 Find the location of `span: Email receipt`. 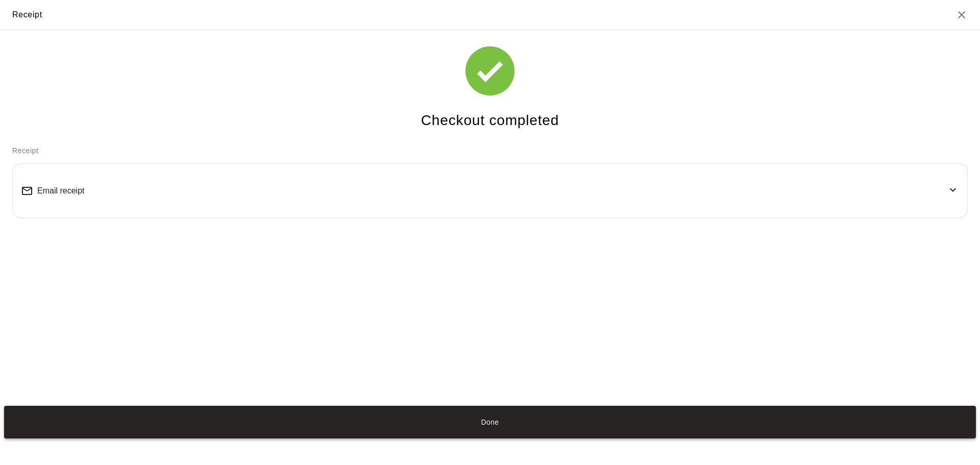

span: Email receipt is located at coordinates (61, 191).